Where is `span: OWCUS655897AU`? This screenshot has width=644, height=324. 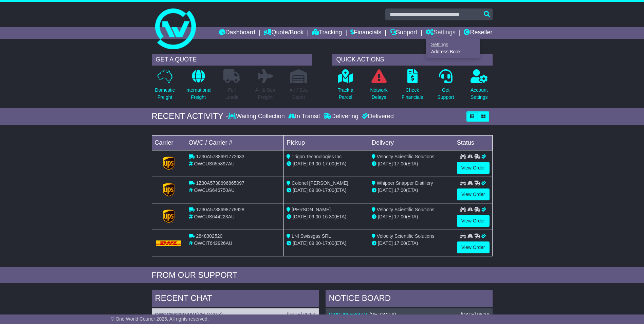
span: OWCUS655897AU is located at coordinates (214, 164).